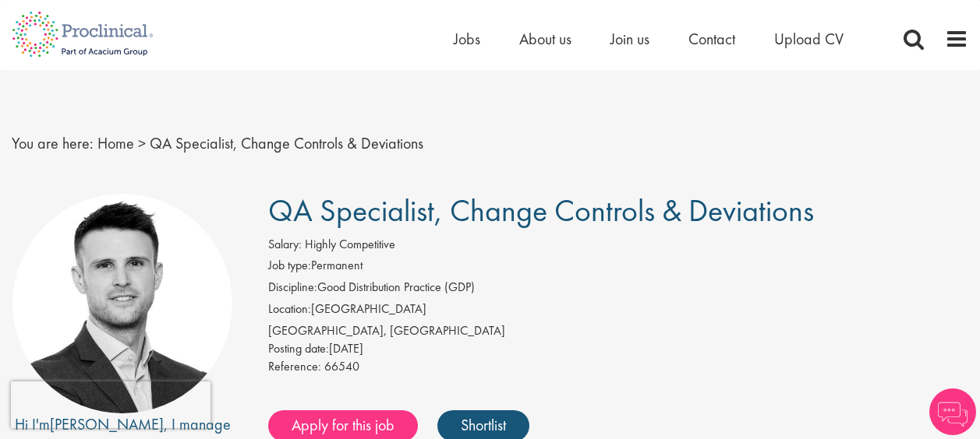  What do you see at coordinates (545, 39) in the screenshot?
I see `span: About us` at bounding box center [545, 39].